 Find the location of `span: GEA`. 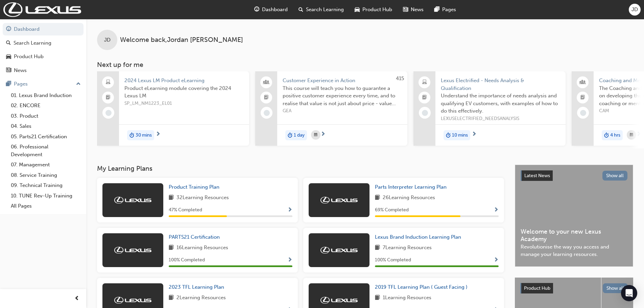

span: GEA is located at coordinates (342, 111).